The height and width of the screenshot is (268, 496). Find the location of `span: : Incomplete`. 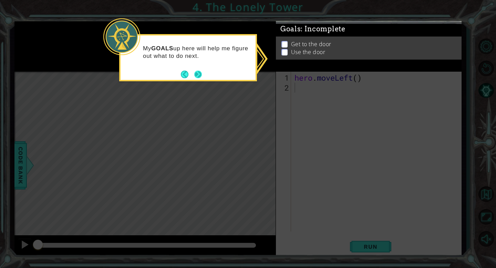

span: : Incomplete is located at coordinates (323, 29).